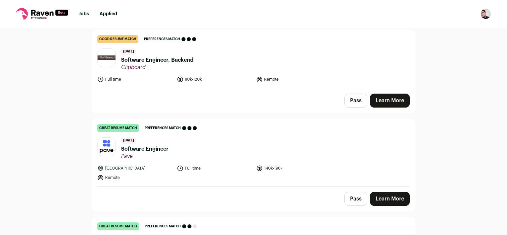 The width and height of the screenshot is (507, 235). I want to click on a: Applied, so click(108, 14).